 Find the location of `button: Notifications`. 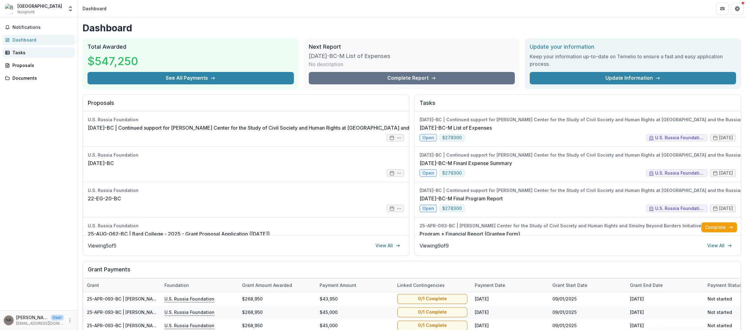

button: Notifications is located at coordinates (38, 27).